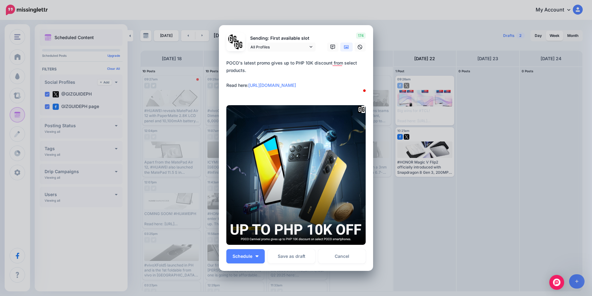 This screenshot has height=296, width=592. What do you see at coordinates (296, 175) in the screenshot?
I see `img: EPJGKNEY8Y8SVEY9DCOWX2ETAWLNWN3A.png` at bounding box center [296, 175].